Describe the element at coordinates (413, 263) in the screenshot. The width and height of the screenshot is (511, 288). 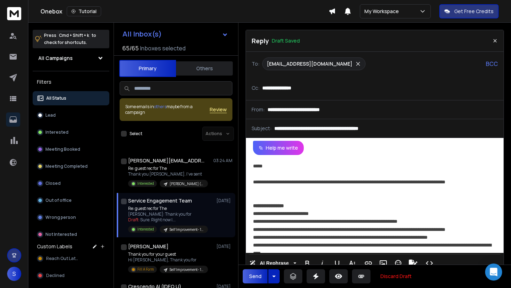
I see `button: Signature` at that location.